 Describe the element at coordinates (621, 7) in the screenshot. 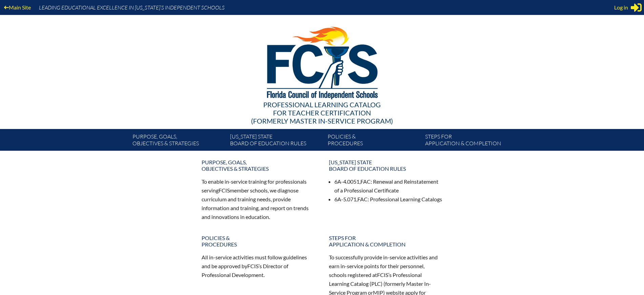

I see `span: Log in` at that location.